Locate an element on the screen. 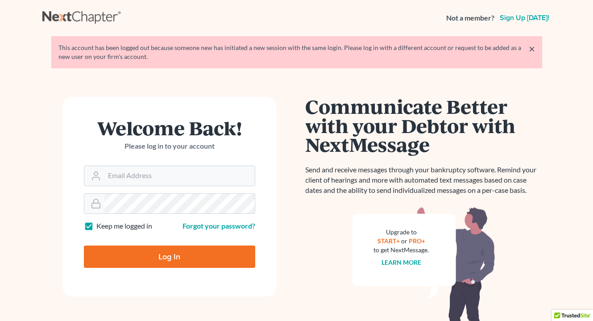 The width and height of the screenshot is (593, 321). input: Email Address is located at coordinates (179, 176).